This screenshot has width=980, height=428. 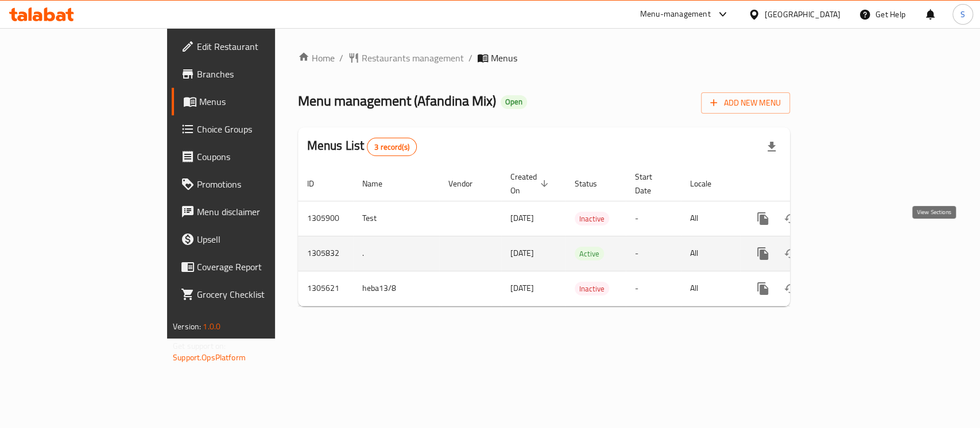 What do you see at coordinates (199, 346) in the screenshot?
I see `span: Get support on:` at bounding box center [199, 346].